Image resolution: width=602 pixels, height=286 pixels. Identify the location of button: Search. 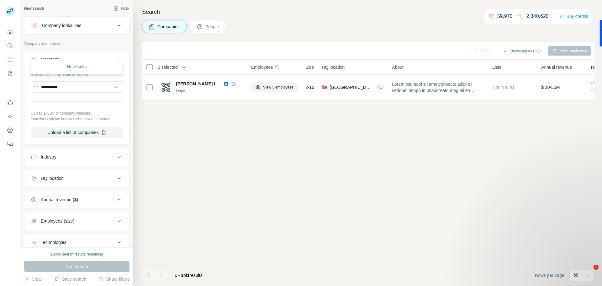
(10, 46).